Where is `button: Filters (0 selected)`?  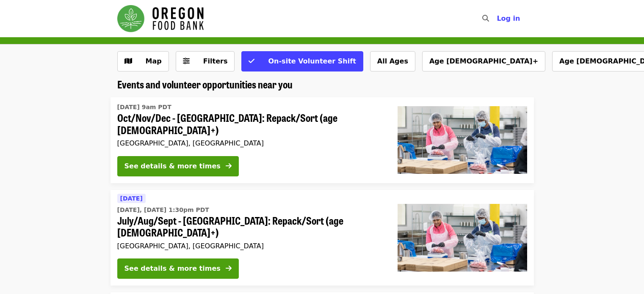
button: Filters (0 selected) is located at coordinates (205, 61).